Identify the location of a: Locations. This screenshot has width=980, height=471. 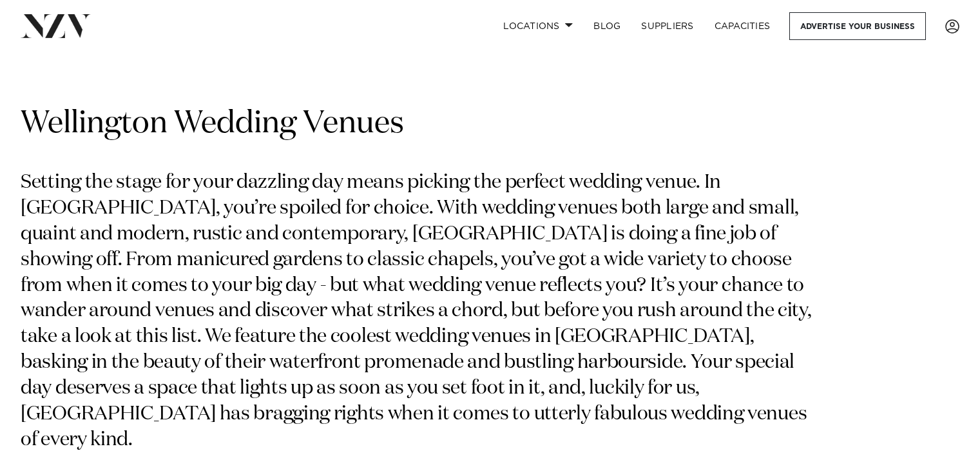
(538, 26).